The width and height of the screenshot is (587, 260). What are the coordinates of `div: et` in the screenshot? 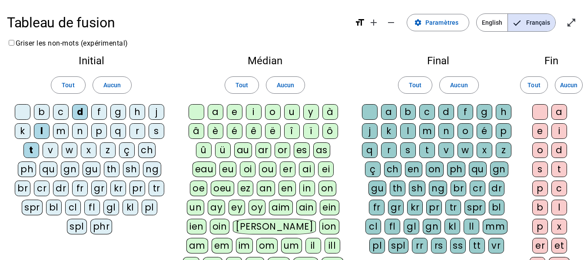 It's located at (559, 246).